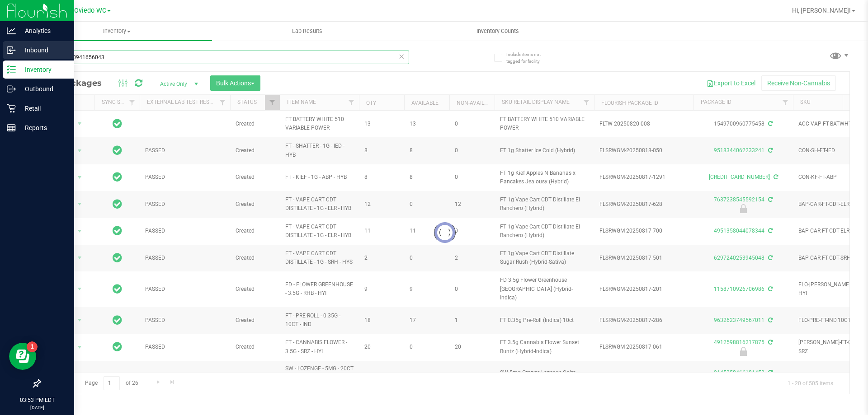  Describe the element at coordinates (307, 31) in the screenshot. I see `a: Lab Results` at that location.